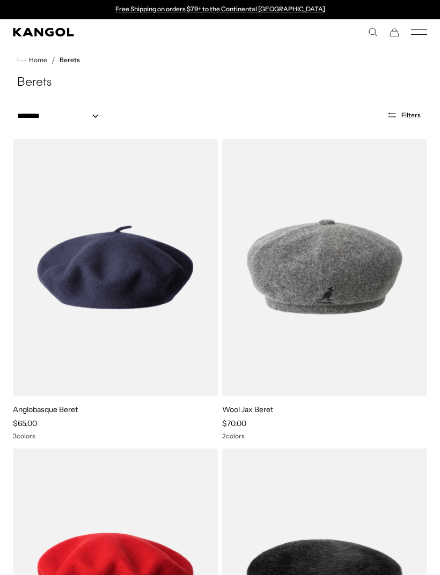  I want to click on h1: Berets, so click(220, 83).